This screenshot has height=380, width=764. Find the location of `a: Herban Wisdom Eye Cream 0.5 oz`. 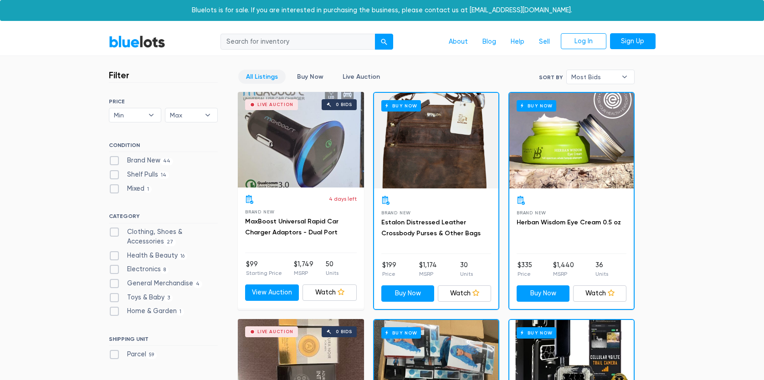

a: Herban Wisdom Eye Cream 0.5 oz is located at coordinates (568, 222).